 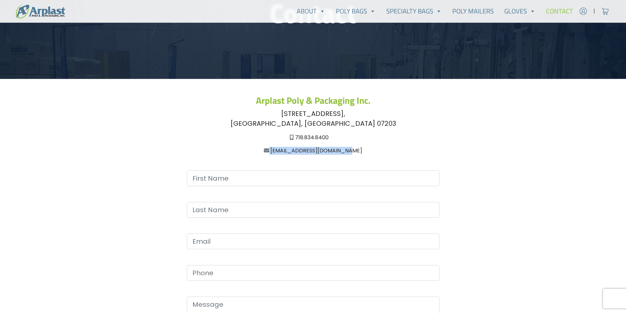 I want to click on img: logo, so click(x=40, y=11).